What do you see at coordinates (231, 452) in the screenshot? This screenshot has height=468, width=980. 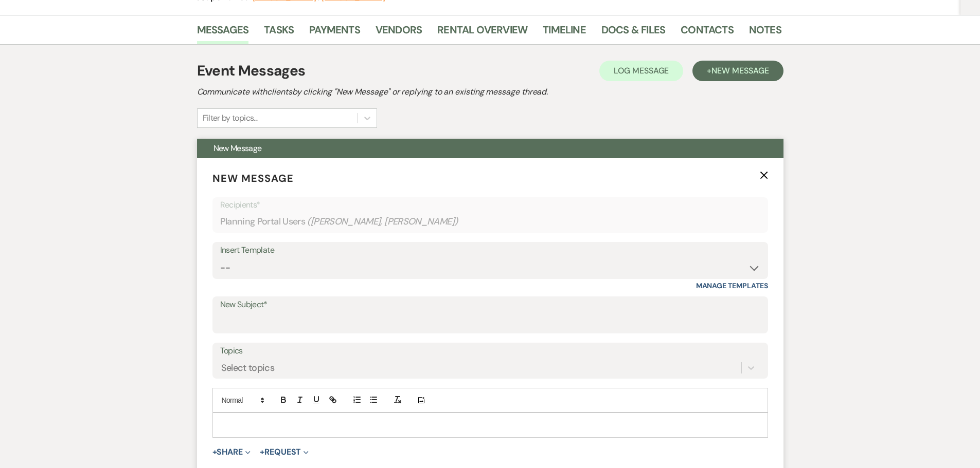 I see `button: Share` at bounding box center [231, 452].